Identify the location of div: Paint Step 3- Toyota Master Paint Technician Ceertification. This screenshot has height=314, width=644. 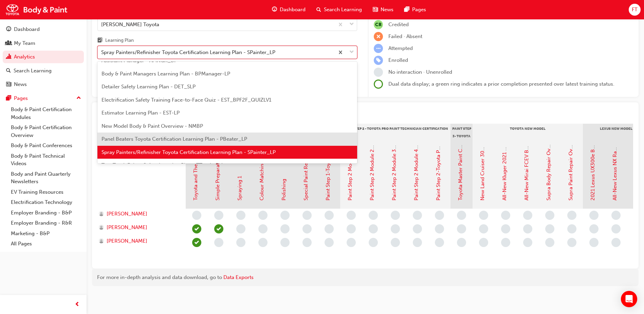
(462, 132).